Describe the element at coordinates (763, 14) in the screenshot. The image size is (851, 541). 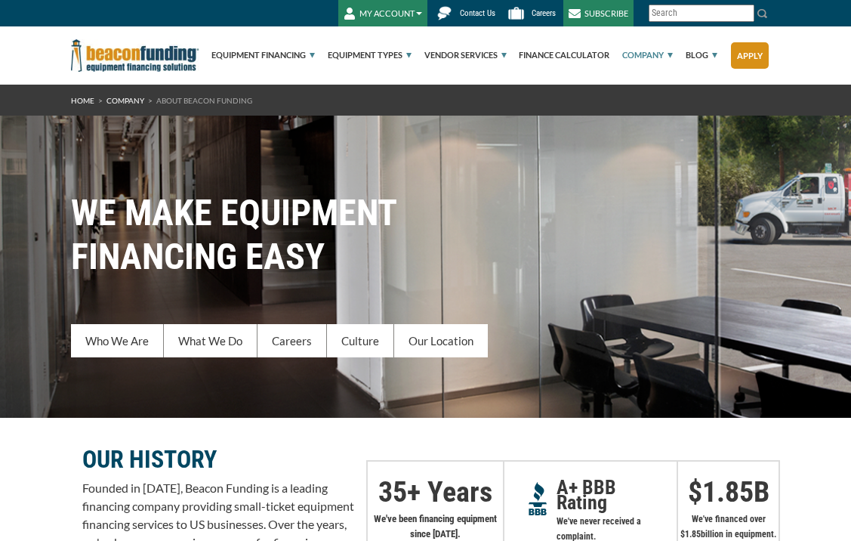
I see `img: Search` at that location.